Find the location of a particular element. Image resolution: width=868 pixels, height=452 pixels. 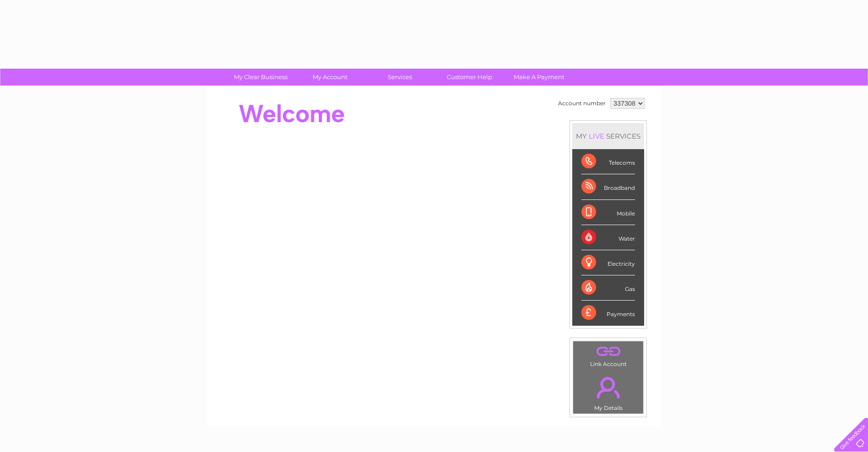

a: Customer Help is located at coordinates (469, 77).